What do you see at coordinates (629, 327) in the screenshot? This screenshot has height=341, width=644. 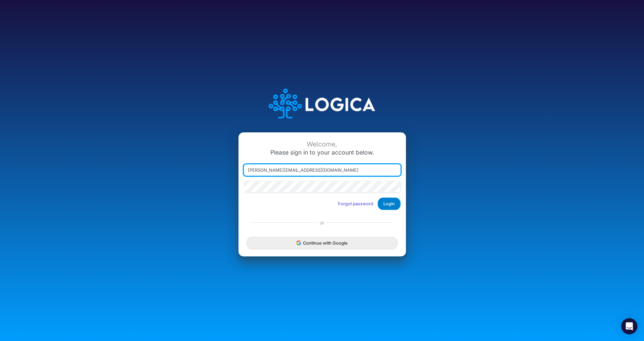 I see `div: Open Intercom Messenger` at bounding box center [629, 327].